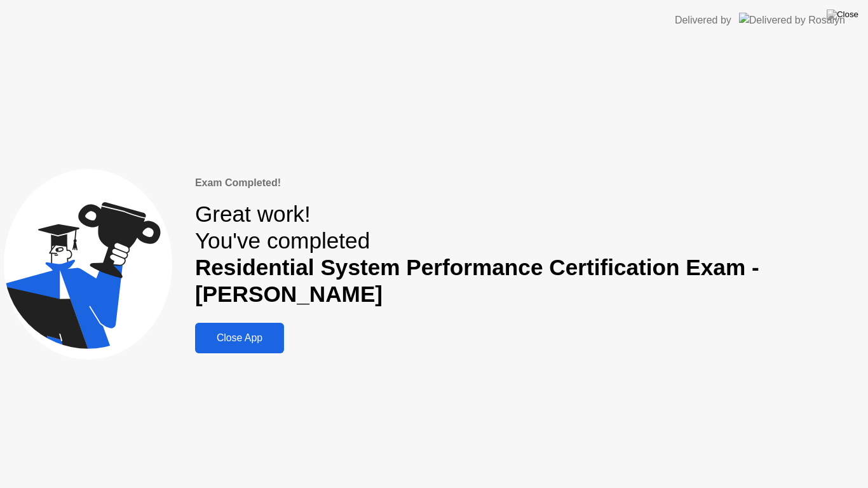 Image resolution: width=868 pixels, height=488 pixels. Describe the element at coordinates (239, 339) in the screenshot. I see `button: Close App` at that location.